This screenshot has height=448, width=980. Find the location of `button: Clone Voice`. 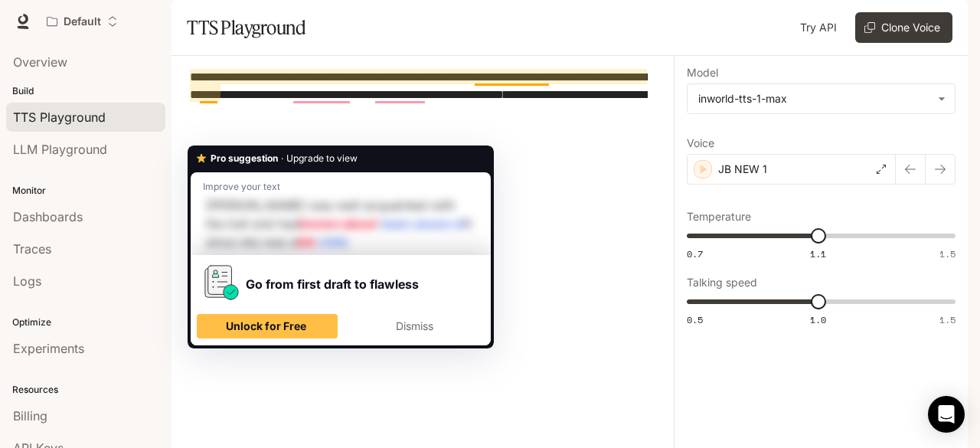

button: Clone Voice is located at coordinates (903, 27).